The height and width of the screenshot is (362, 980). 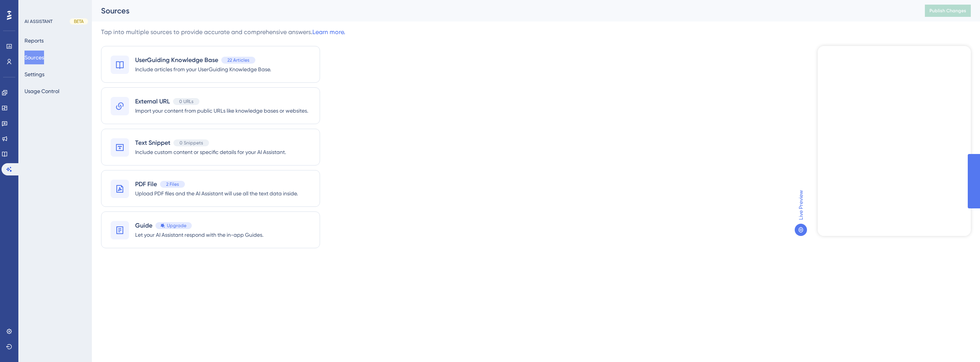 I want to click on div: BETA, so click(x=79, y=22).